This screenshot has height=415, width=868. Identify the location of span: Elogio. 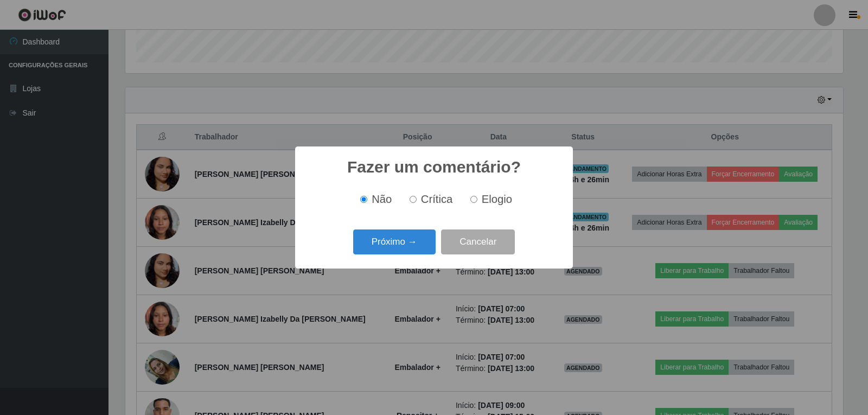
(497, 199).